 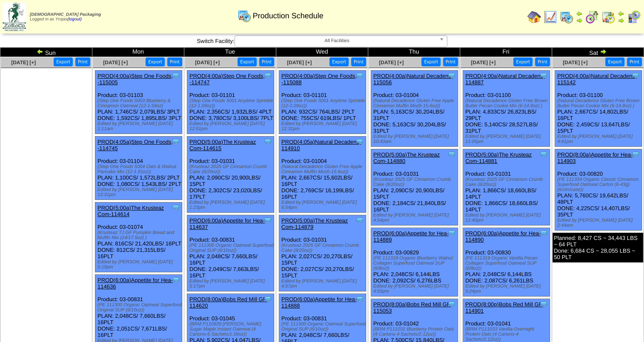 I want to click on div: (Step One Foods 5001 Anytime Sprinkle (12-1.09oz)), so click(x=232, y=103).